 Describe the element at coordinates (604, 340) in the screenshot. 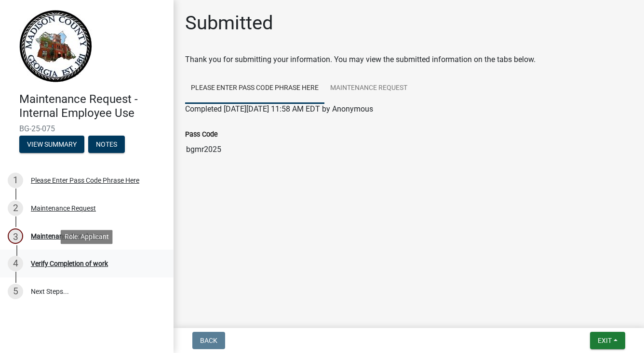

I see `span: Exit` at that location.